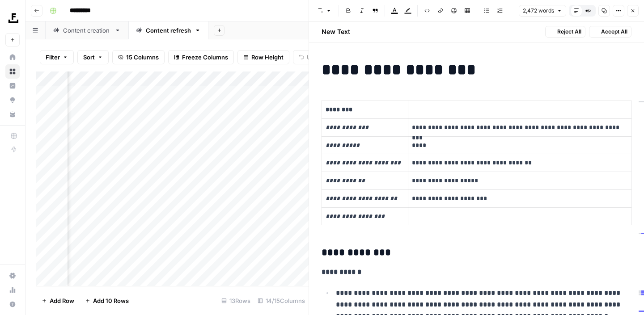 This screenshot has width=644, height=315. I want to click on button: Sort, so click(93, 57).